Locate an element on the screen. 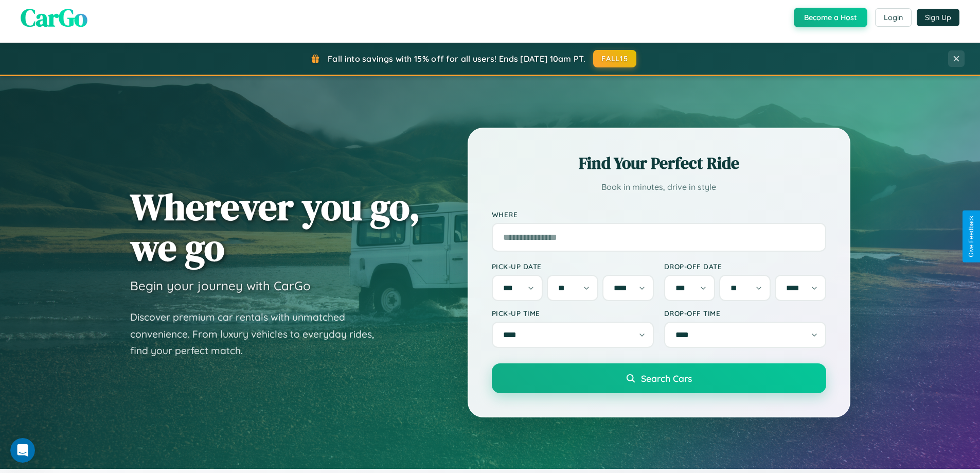 The width and height of the screenshot is (980, 473). button: Search Cars is located at coordinates (659, 378).